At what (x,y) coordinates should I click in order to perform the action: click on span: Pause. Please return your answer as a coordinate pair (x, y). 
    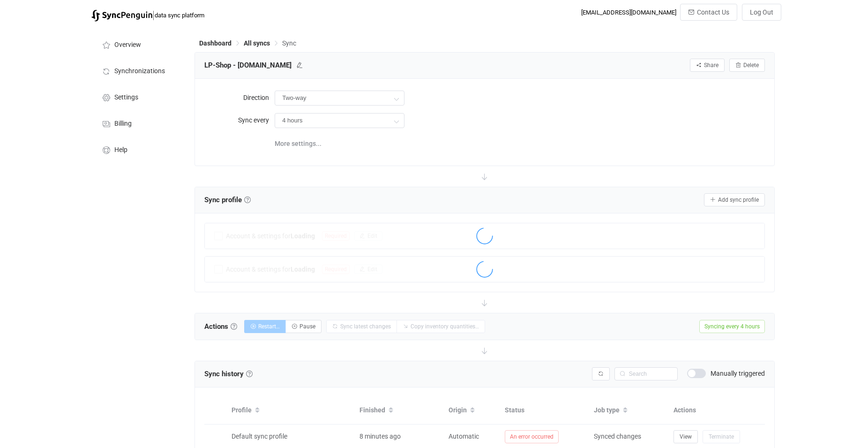
    Looking at the image, I should click on (308, 326).